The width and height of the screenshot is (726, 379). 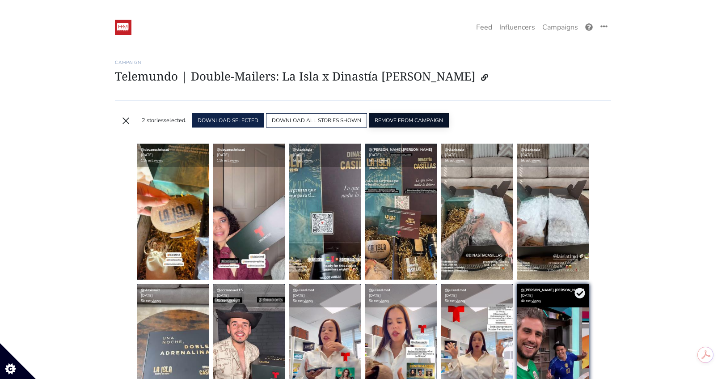 I want to click on span: stories, so click(x=155, y=120).